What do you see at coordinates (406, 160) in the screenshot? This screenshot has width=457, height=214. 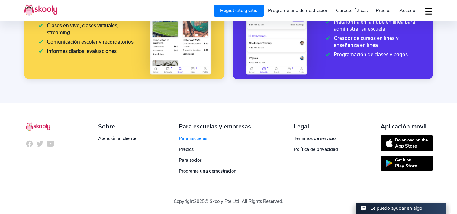 I see `div: Get it on` at bounding box center [406, 160].